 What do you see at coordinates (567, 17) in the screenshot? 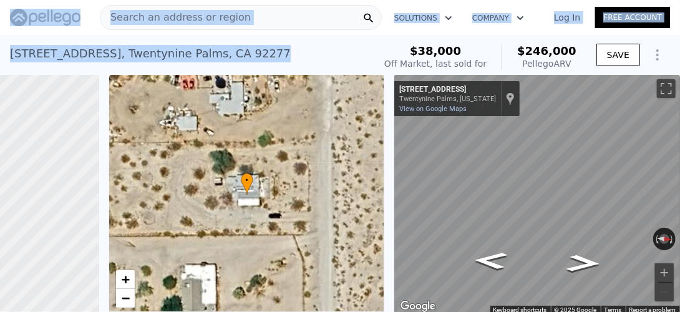
I see `a: Log In` at bounding box center [567, 17].